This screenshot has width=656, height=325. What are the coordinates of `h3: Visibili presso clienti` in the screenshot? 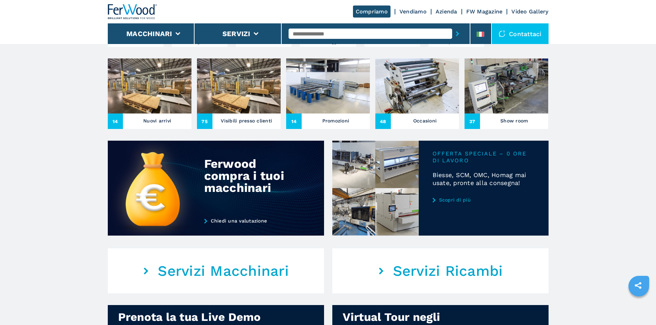 It's located at (246, 121).